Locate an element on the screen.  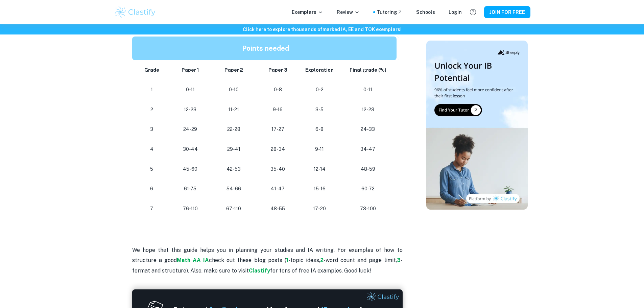
a: Login is located at coordinates (455, 12).